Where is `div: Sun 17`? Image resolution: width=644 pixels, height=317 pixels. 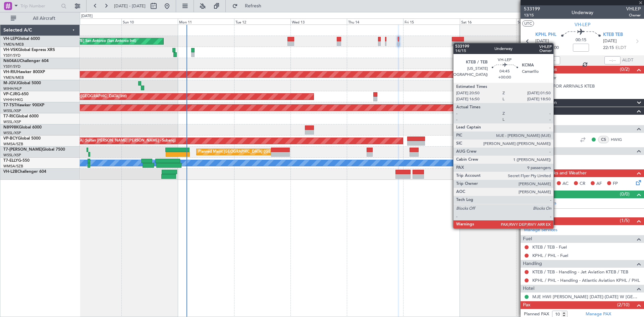 div: Sun 17 is located at coordinates (544, 21).